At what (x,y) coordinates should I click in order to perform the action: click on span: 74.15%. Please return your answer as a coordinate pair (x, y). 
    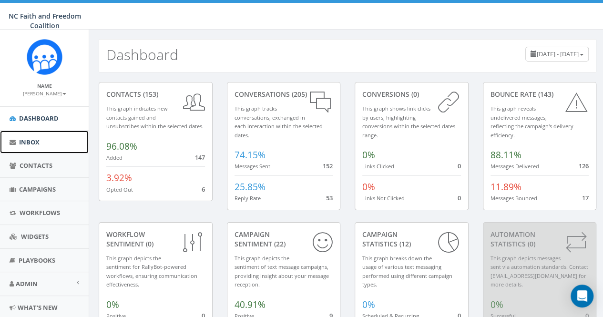
    Looking at the image, I should click on (250, 155).